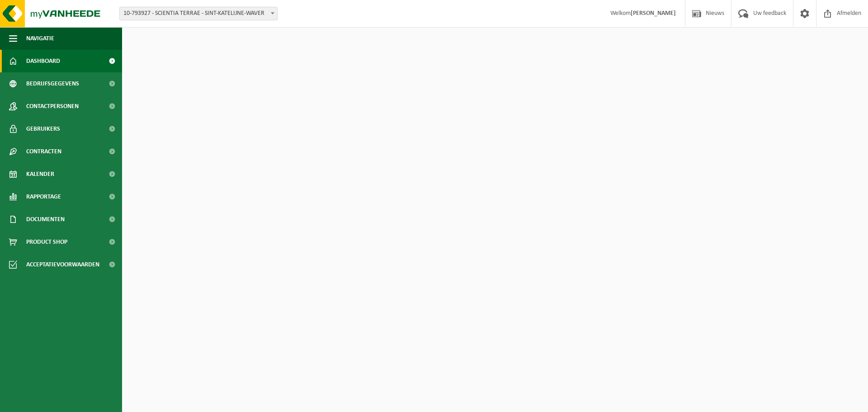 The height and width of the screenshot is (412, 868). I want to click on span: Navigatie, so click(41, 39).